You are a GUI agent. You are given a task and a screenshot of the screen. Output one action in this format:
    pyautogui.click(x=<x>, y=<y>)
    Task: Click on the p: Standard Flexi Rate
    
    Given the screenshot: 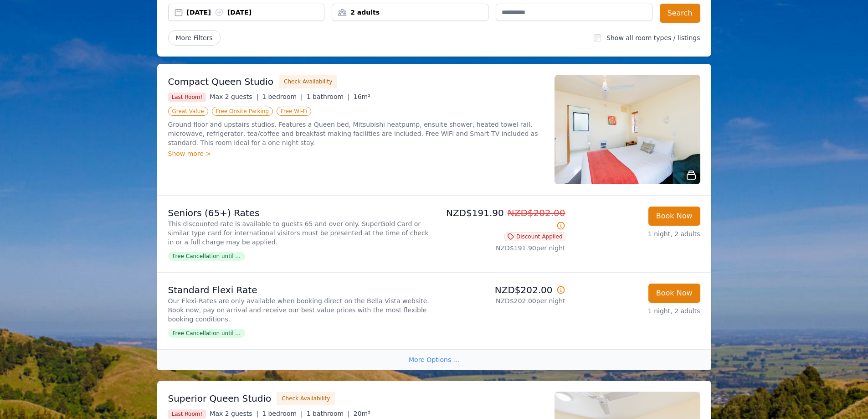 What is the action you would take?
    pyautogui.click(x=299, y=290)
    